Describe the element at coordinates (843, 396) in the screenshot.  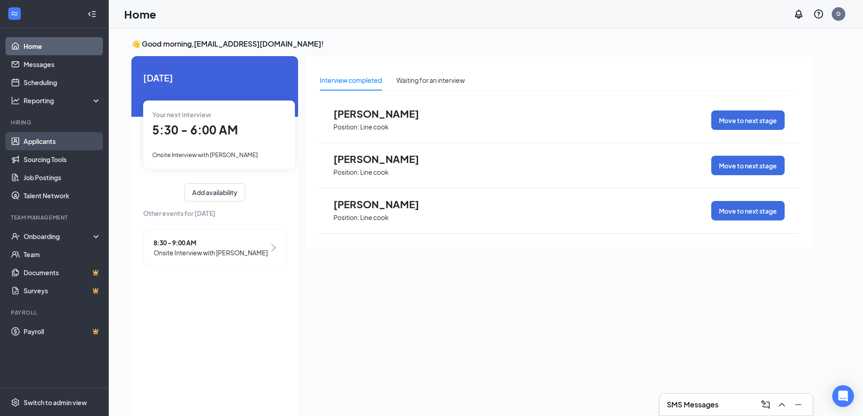
I see `div: Open Intercom Messenger` at that location.